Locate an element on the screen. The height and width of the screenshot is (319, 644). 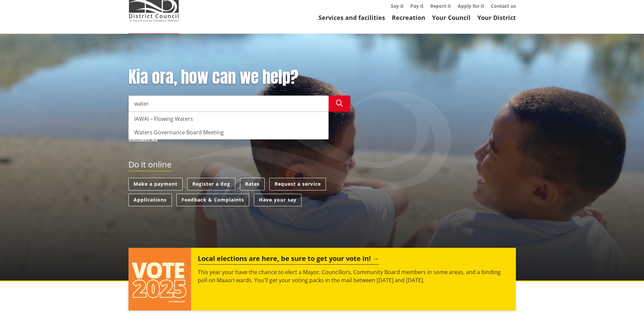
a: Recreation is located at coordinates (408, 18).